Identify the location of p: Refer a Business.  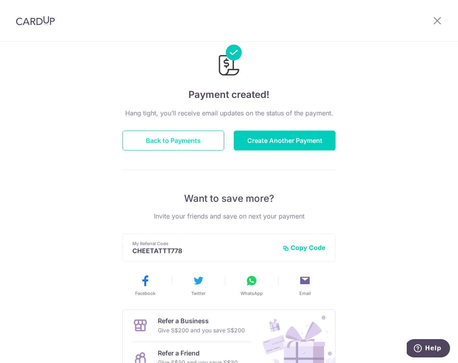
(201, 321).